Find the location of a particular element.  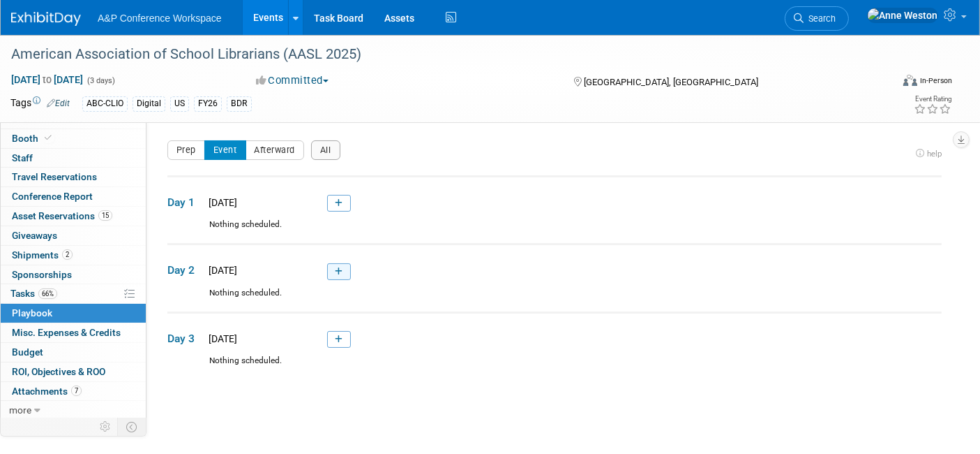

span: 15 is located at coordinates (105, 215).